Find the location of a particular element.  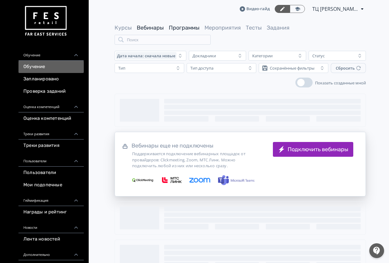

div: Вебинары еще не подключены is located at coordinates (188, 146).